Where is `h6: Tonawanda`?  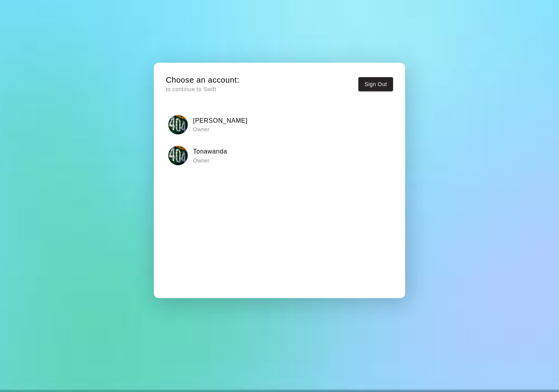
h6: Tonawanda is located at coordinates (210, 151).